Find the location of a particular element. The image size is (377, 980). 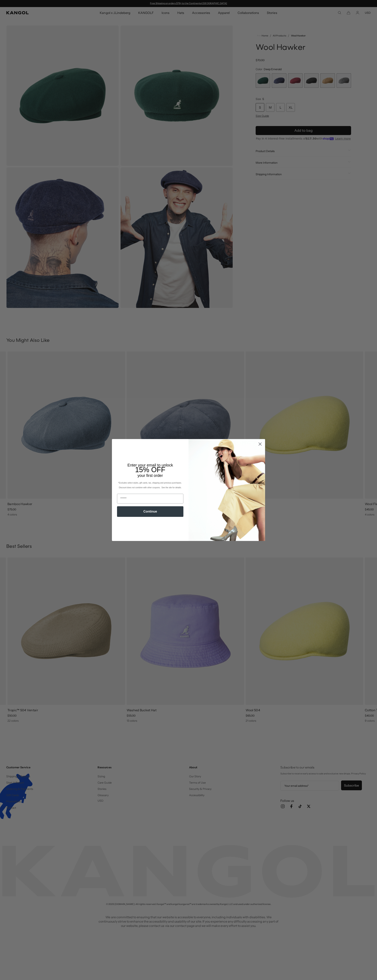

button: Continue is located at coordinates (150, 512).